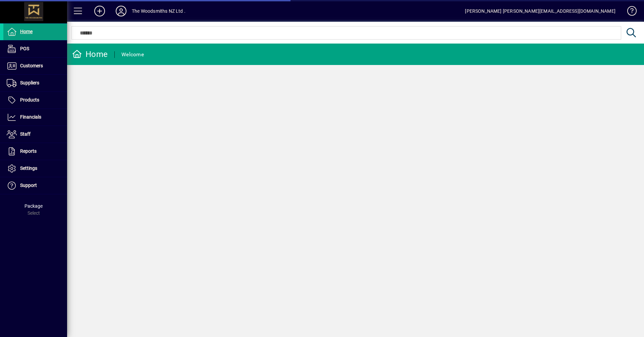 This screenshot has height=337, width=644. I want to click on span: Settings, so click(28, 168).